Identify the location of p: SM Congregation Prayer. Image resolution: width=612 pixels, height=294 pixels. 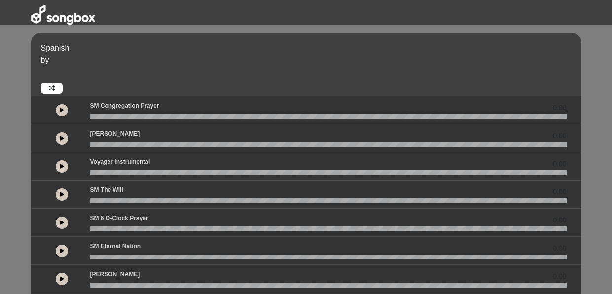
(125, 106).